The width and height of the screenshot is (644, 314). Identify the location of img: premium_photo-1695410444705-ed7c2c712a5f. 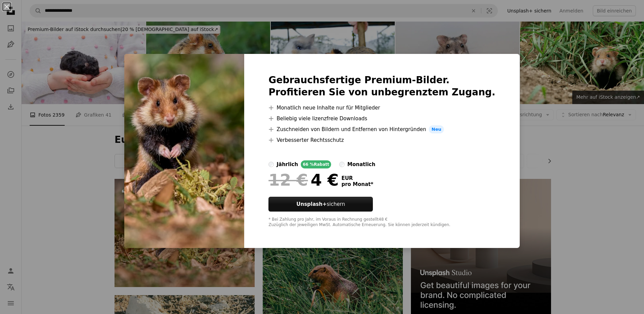
(184, 151).